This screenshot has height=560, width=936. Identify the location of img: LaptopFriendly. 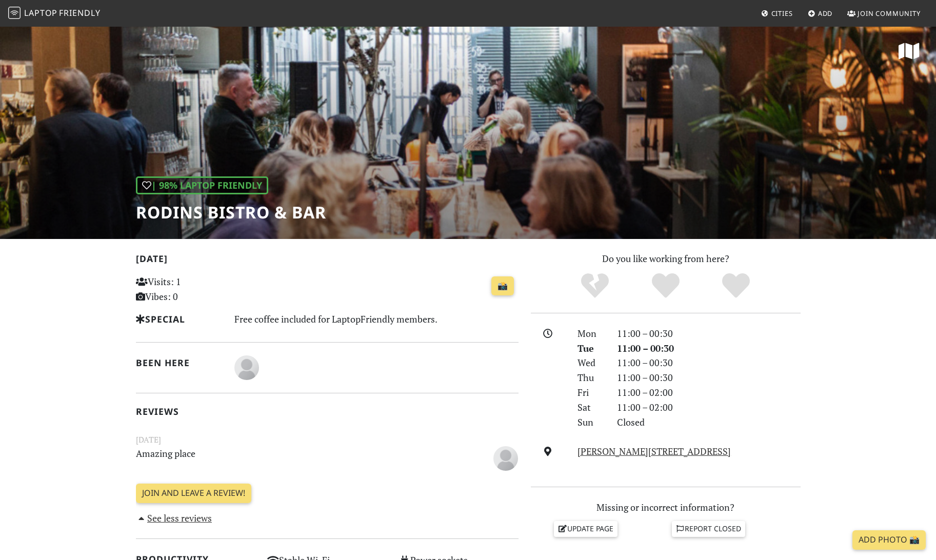
(14, 13).